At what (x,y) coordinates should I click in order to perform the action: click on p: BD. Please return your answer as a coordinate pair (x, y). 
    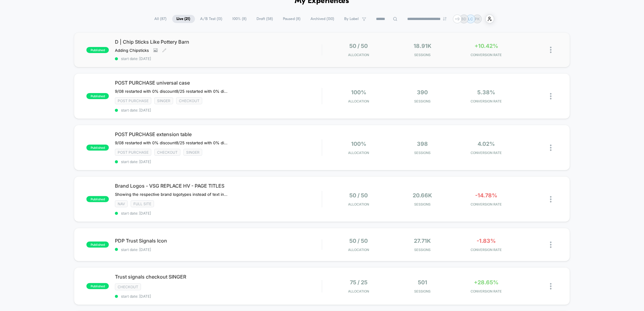
    Looking at the image, I should click on (464, 19).